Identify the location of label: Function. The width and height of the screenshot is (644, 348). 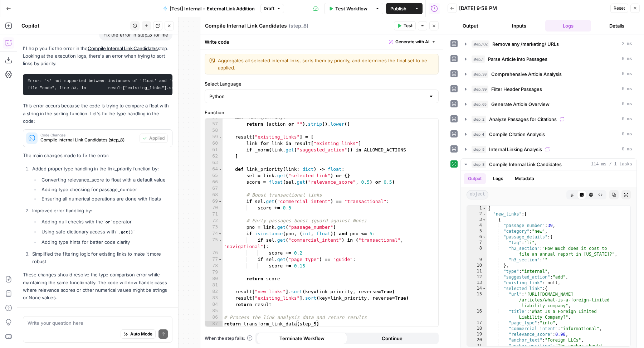
(321, 112).